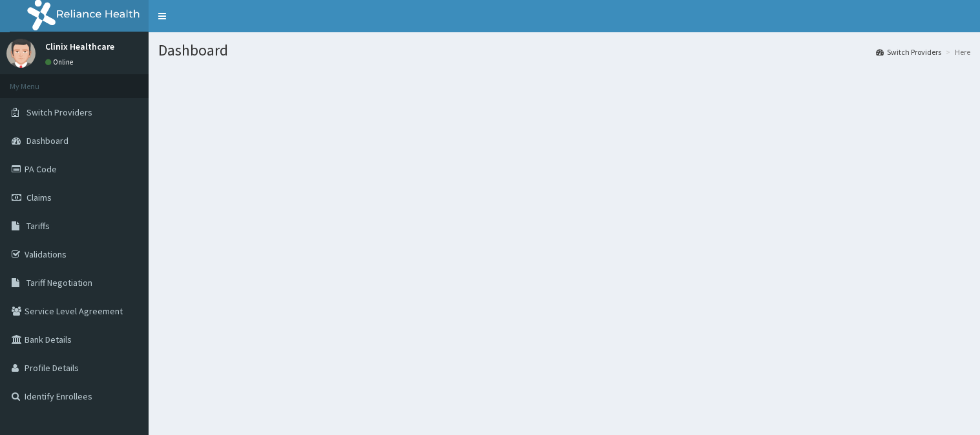 The height and width of the screenshot is (435, 980). Describe the element at coordinates (21, 53) in the screenshot. I see `img: User Image` at that location.